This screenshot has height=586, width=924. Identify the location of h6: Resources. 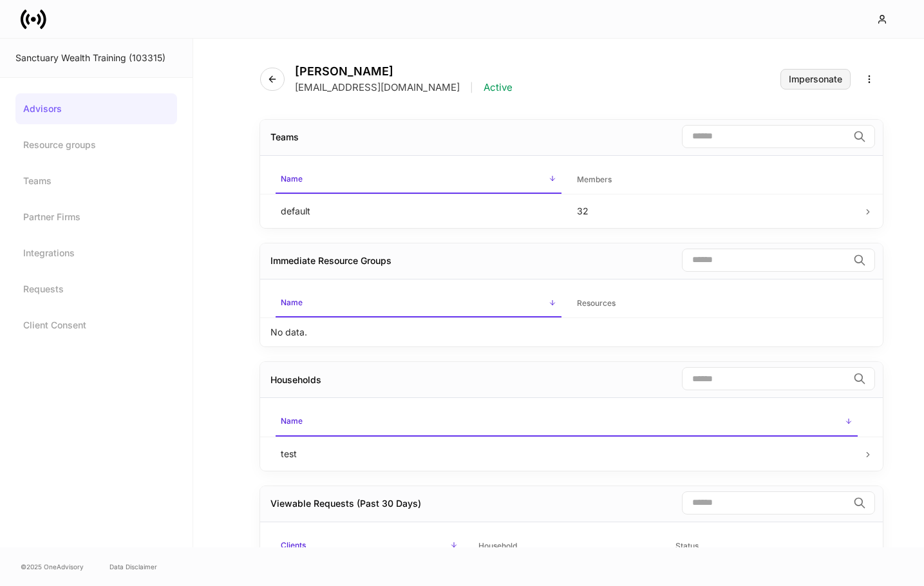
(596, 303).